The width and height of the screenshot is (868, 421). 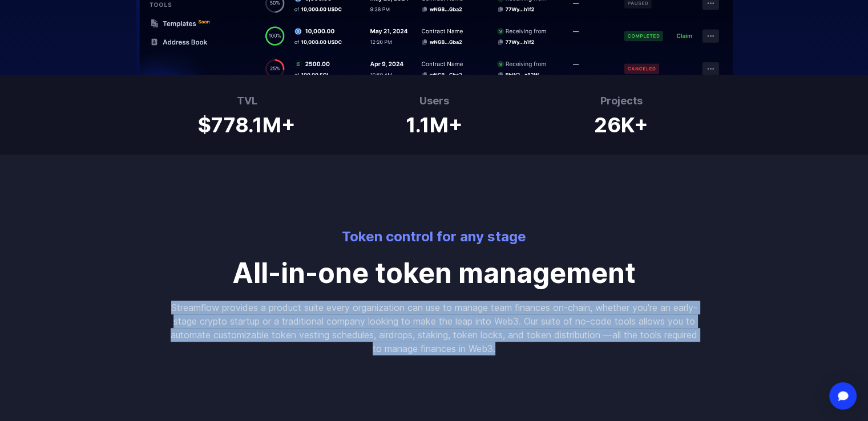 What do you see at coordinates (621, 101) in the screenshot?
I see `h3: Projects` at bounding box center [621, 101].